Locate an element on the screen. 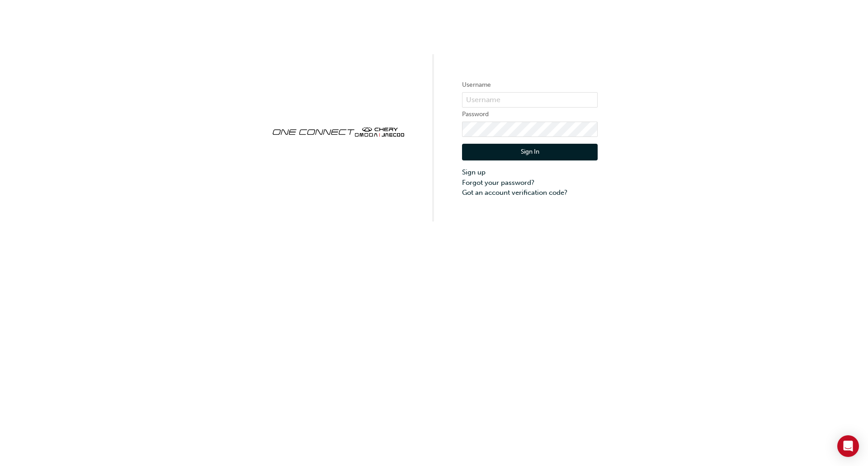 The width and height of the screenshot is (868, 466). img: oneconnect is located at coordinates (338, 131).